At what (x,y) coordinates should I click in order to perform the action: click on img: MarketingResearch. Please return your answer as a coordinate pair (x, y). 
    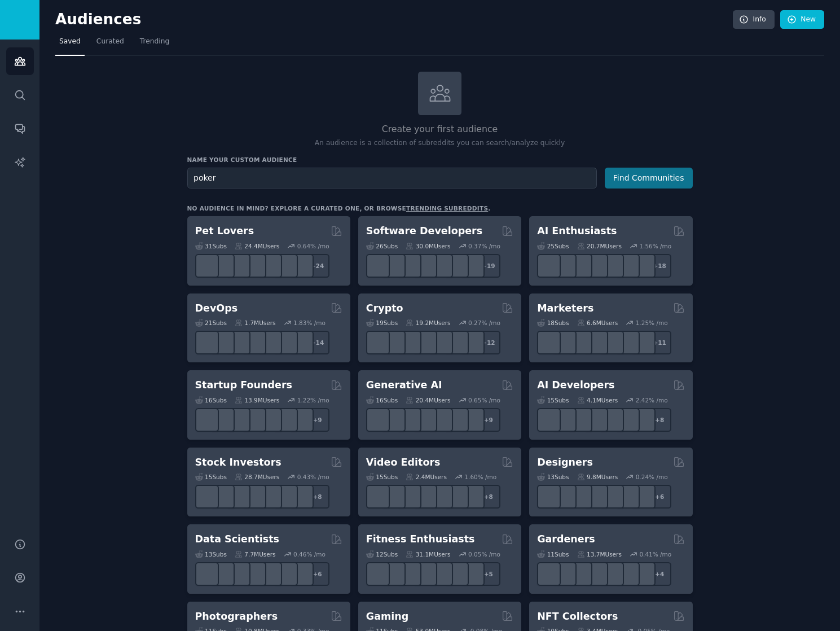
    Looking at the image, I should click on (628, 343).